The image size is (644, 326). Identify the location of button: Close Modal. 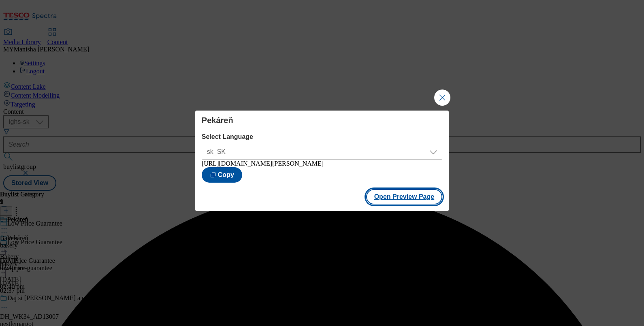
(442, 98).